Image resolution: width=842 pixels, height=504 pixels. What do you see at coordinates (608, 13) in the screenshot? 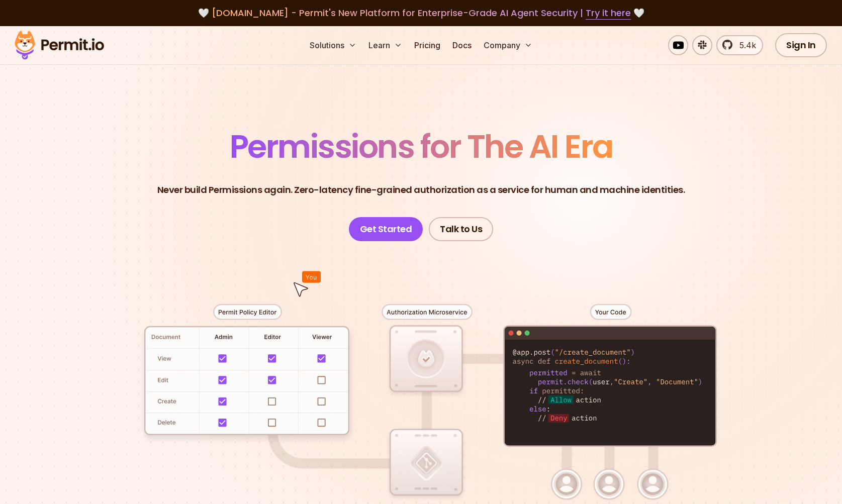
I see `a: Try it here` at bounding box center [608, 13].